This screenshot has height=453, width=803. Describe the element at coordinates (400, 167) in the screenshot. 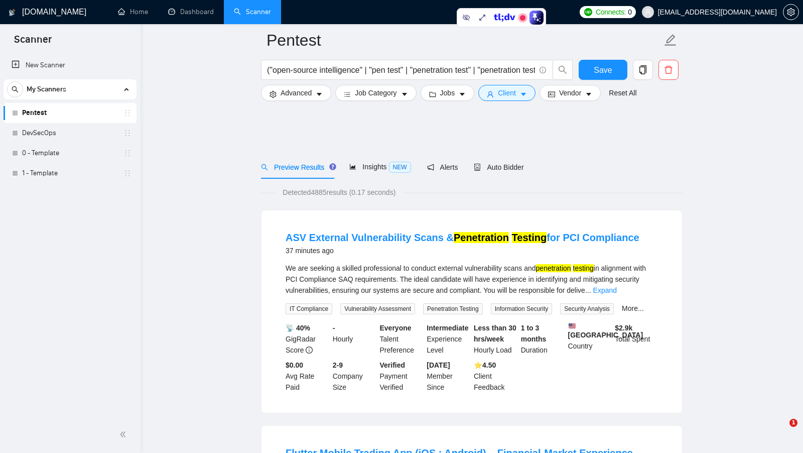

I see `span: NEW` at that location.